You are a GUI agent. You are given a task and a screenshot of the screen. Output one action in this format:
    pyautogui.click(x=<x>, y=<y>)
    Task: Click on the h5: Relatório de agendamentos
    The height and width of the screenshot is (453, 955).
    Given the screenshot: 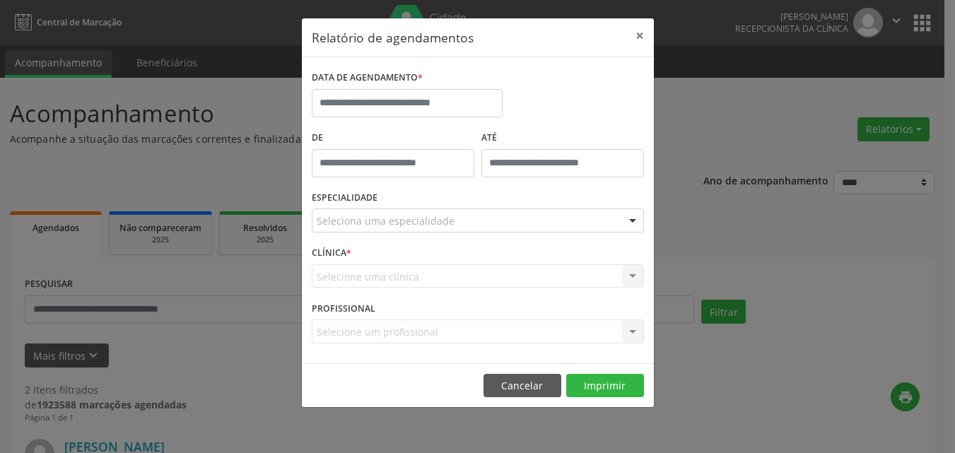 What is the action you would take?
    pyautogui.click(x=392, y=37)
    